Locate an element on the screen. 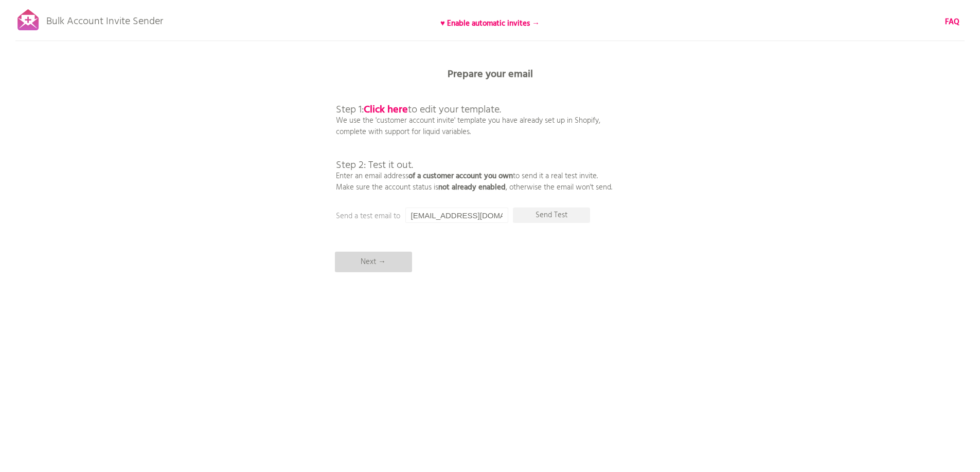 Image resolution: width=980 pixels, height=472 pixels. p: Bulk Account Invite Sender is located at coordinates (104, 19).